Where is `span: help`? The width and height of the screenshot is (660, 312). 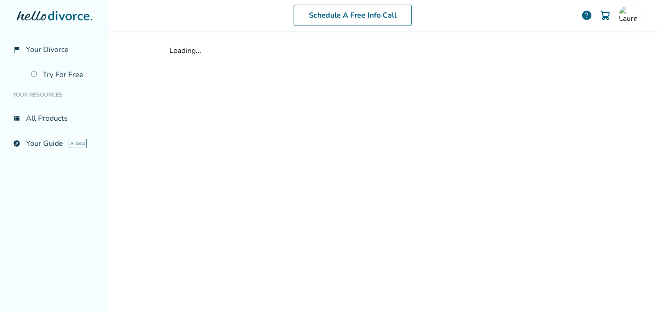
span: help is located at coordinates (587, 15).